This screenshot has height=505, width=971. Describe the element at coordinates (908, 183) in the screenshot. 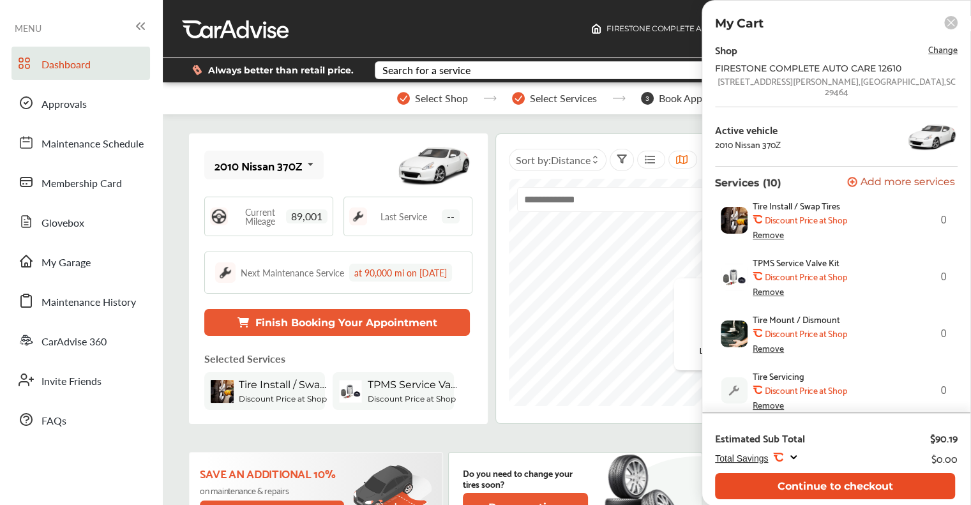

I see `span: Add more services` at that location.